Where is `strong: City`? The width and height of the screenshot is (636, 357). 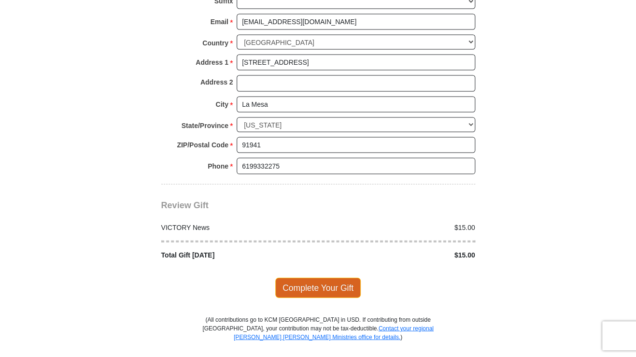
strong: City is located at coordinates (222, 104).